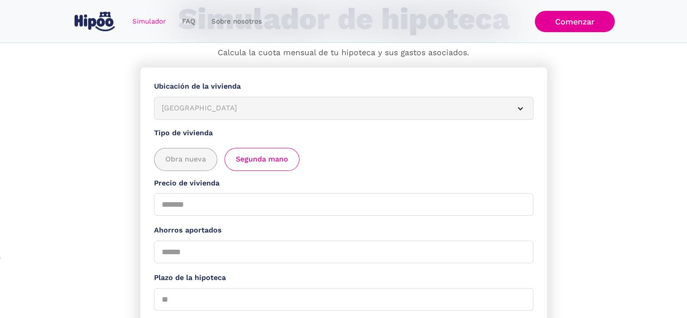 The width and height of the screenshot is (687, 318). What do you see at coordinates (344, 183) in the screenshot?
I see `label: Precio de vivienda` at bounding box center [344, 183].